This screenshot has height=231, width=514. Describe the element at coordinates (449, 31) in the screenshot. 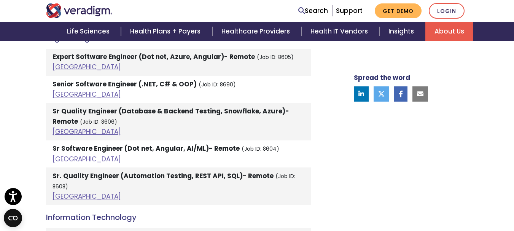

I see `a: About Us` at that location.